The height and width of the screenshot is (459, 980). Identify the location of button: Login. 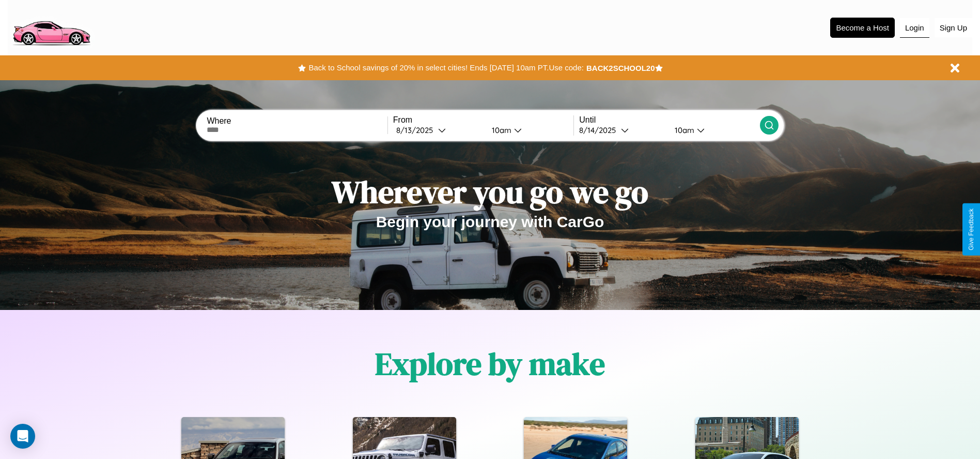
(914, 28).